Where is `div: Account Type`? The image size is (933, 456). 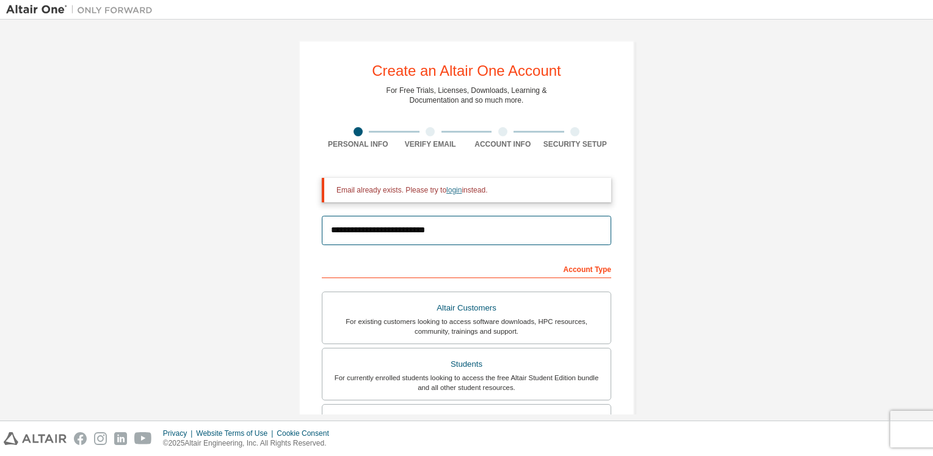
div: Account Type is located at coordinates (467, 268).